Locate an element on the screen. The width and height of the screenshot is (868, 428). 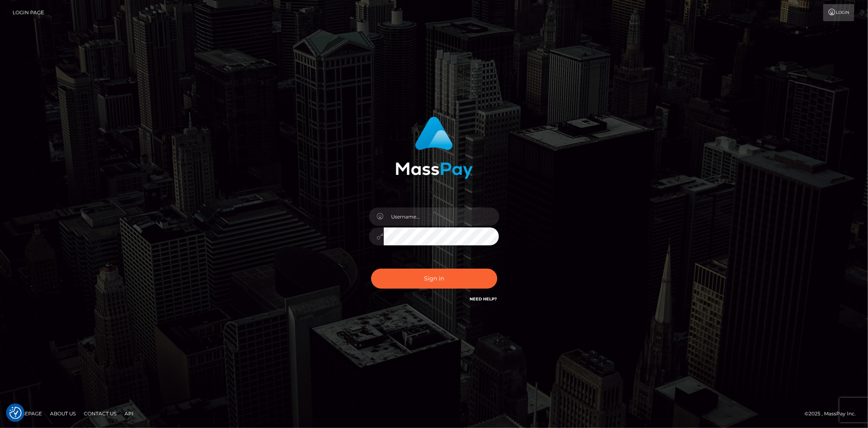
a: Contact Us is located at coordinates (100, 412).